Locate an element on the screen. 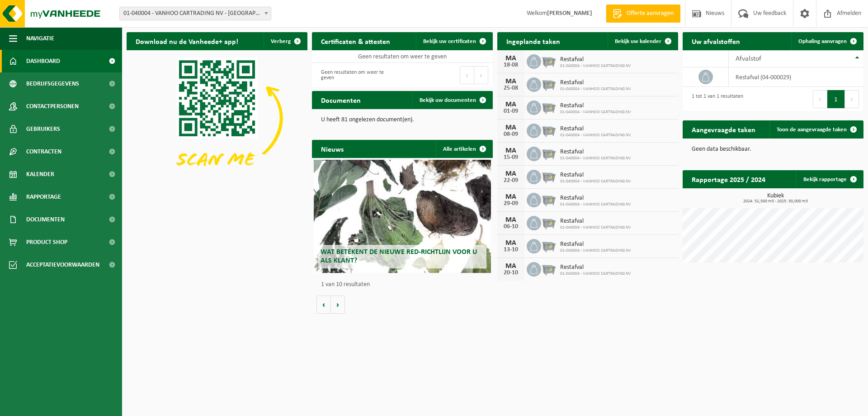 The image size is (868, 416). span: Verberg is located at coordinates (281, 41).